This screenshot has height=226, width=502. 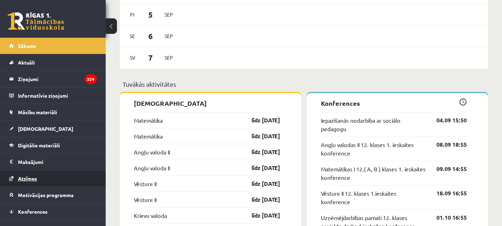 What do you see at coordinates (446, 193) in the screenshot?
I see `a: 18.09 16:55` at bounding box center [446, 193].